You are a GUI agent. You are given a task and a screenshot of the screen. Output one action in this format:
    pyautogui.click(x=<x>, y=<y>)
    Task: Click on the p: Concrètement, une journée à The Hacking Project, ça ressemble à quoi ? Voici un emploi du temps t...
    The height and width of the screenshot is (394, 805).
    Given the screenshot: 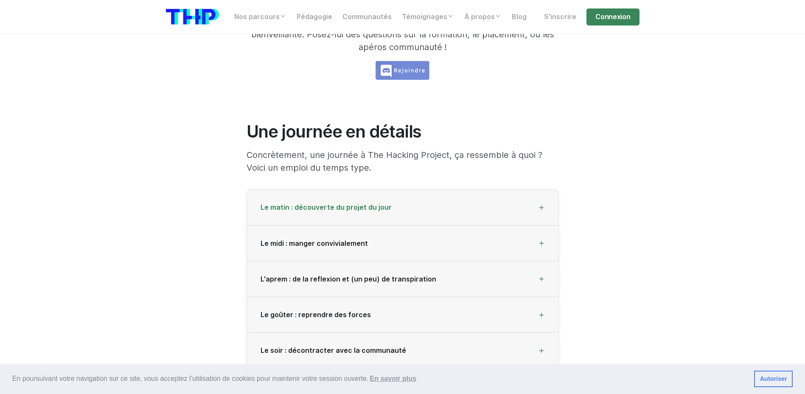 What is the action you would take?
    pyautogui.click(x=403, y=161)
    